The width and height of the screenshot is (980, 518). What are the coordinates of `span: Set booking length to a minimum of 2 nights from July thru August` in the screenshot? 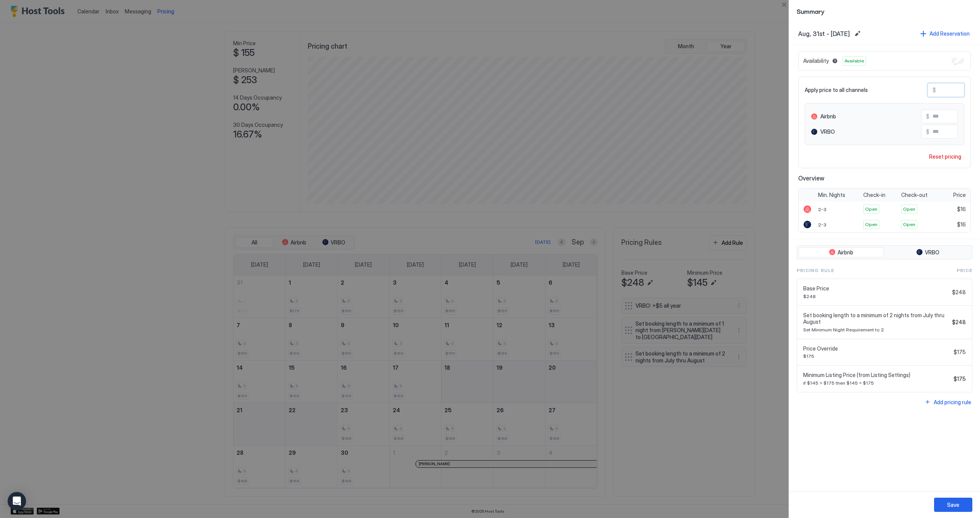 It's located at (876, 318).